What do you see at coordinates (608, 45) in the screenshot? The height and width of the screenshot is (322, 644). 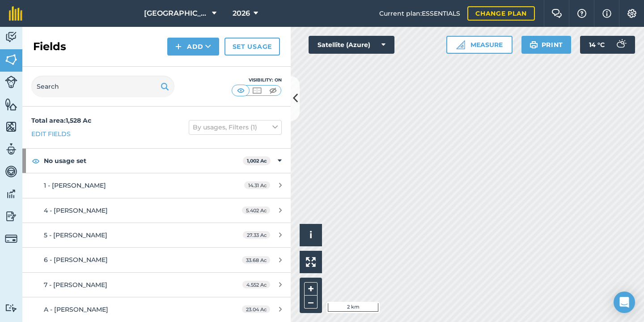 I see `button: 14 °C` at bounding box center [608, 45].